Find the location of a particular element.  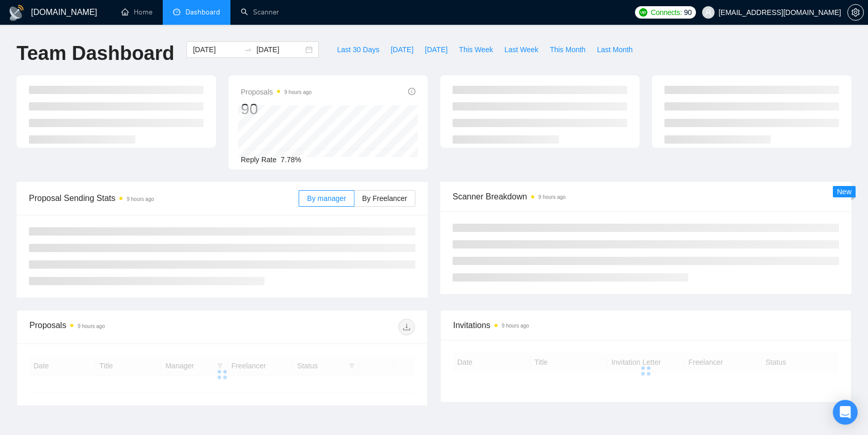

button: Last Week is located at coordinates (521, 50).